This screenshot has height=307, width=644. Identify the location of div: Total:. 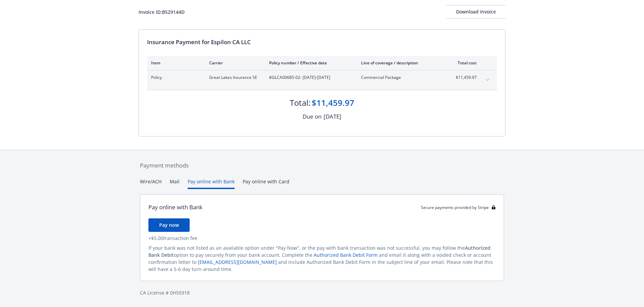
(300, 103).